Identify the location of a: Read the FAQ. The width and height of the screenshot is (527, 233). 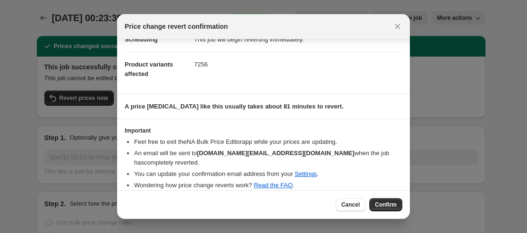
(273, 185).